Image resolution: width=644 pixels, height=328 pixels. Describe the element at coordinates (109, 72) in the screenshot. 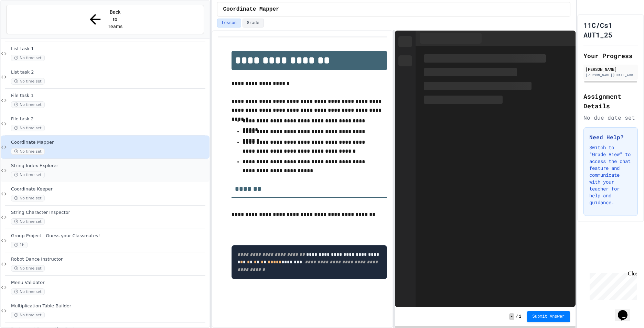

I see `span: List task 2` at that location.